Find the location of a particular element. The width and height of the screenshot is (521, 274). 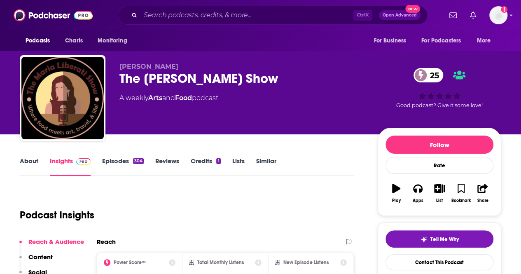

button: Follow is located at coordinates (440, 145).